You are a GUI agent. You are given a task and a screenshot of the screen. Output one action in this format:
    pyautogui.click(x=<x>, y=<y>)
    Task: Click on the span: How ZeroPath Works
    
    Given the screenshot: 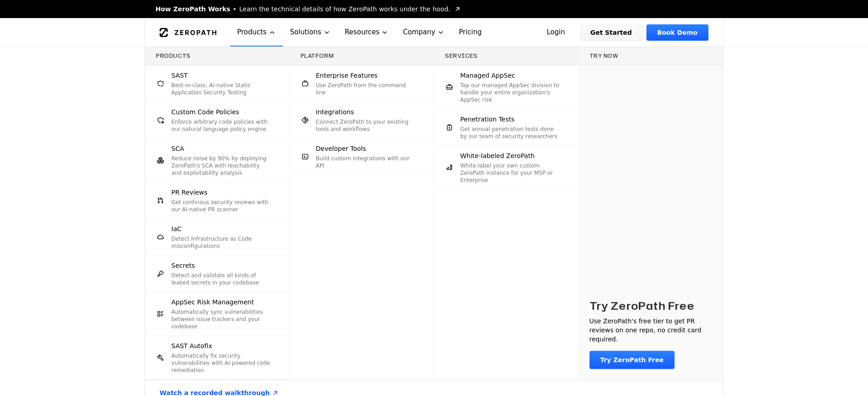 What is the action you would take?
    pyautogui.click(x=193, y=9)
    